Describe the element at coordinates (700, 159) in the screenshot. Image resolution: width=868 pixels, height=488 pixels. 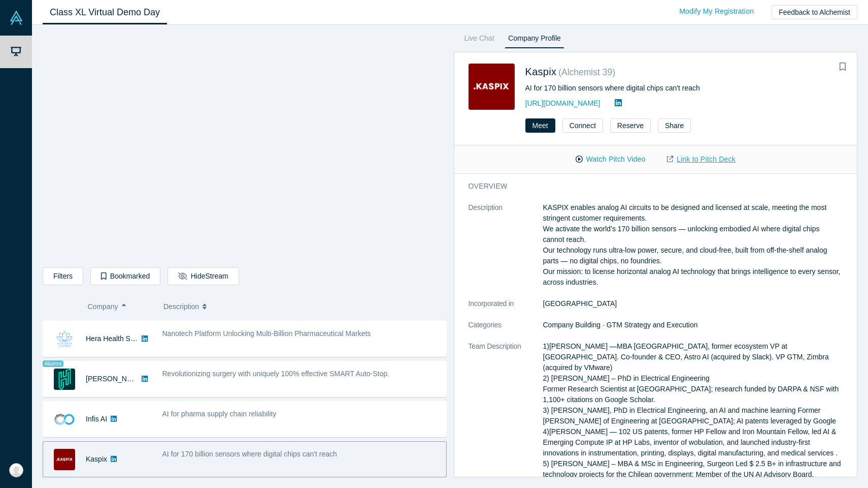
I see `a: Link to Pitch Deck` at that location.